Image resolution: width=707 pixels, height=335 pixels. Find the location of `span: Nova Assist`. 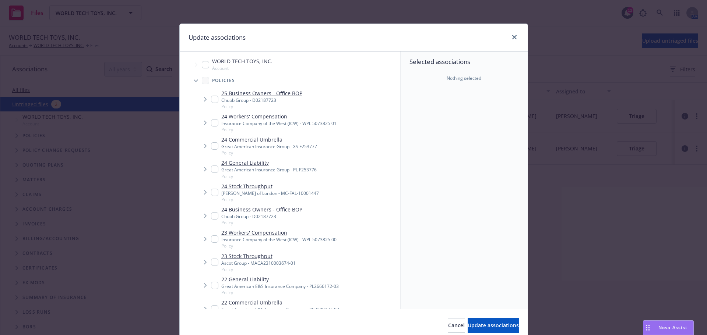

span: Nova Assist is located at coordinates (672, 328).